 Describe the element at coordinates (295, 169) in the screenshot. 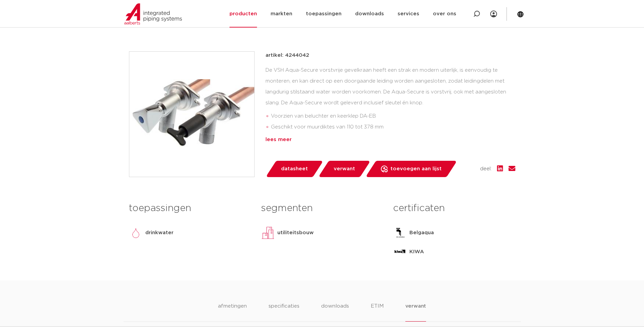

I see `a: datasheet` at that location.